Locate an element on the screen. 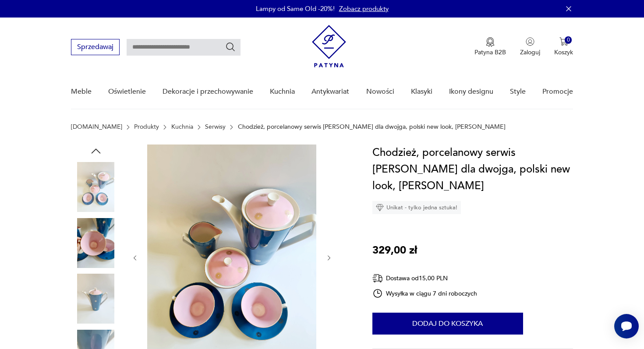 The height and width of the screenshot is (349, 644). a: Promocje is located at coordinates (558, 92).